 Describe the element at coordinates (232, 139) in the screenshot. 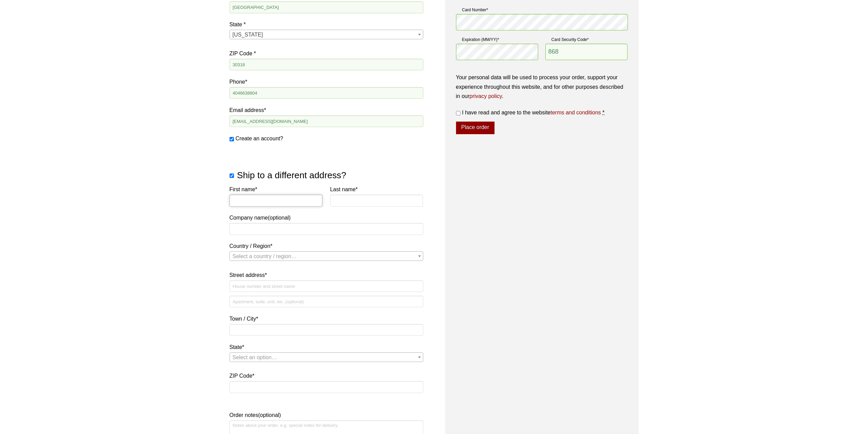

I see `input: Create an account?` at that location.